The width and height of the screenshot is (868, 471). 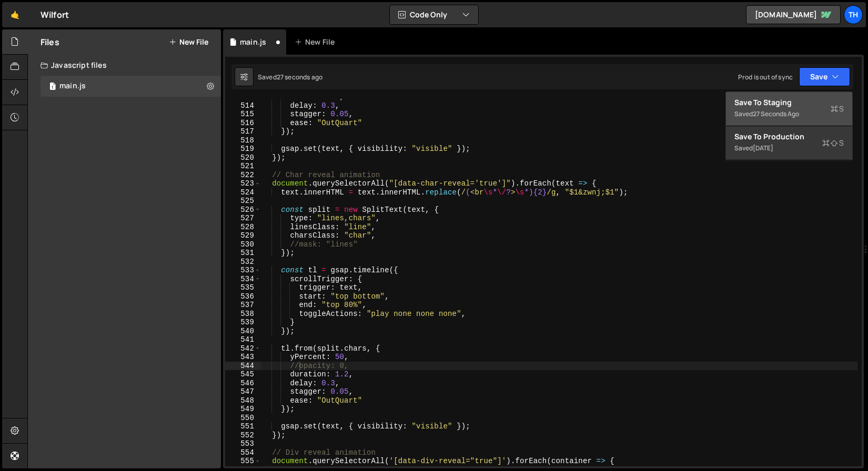 I want to click on div: 550, so click(x=243, y=418).